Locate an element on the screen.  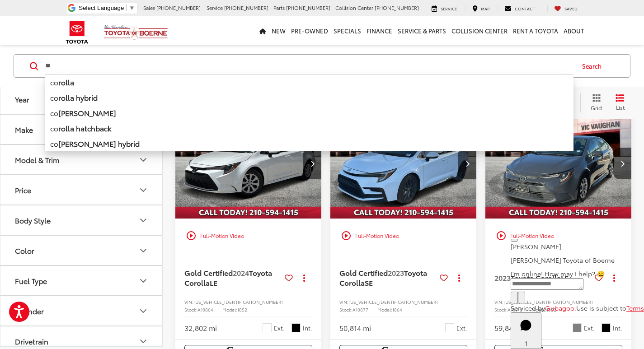
div: Body Style is located at coordinates (32, 221).